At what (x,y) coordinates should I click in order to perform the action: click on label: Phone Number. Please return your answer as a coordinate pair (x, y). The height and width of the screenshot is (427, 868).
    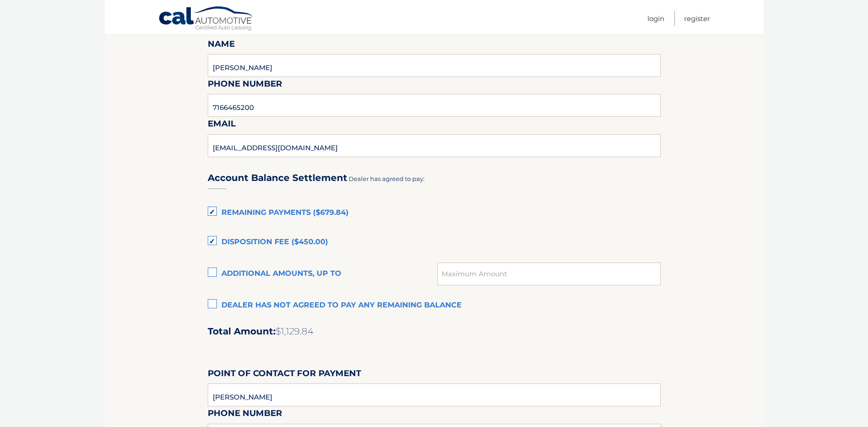
    Looking at the image, I should click on (245, 85).